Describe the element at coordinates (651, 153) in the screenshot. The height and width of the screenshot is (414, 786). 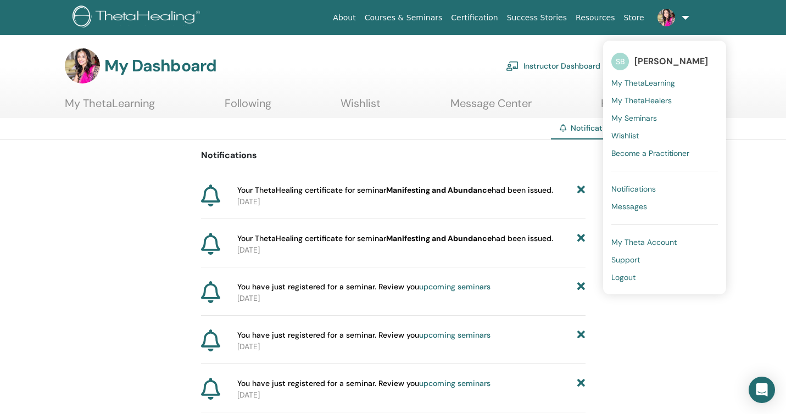
I see `span: Become a Practitioner` at that location.